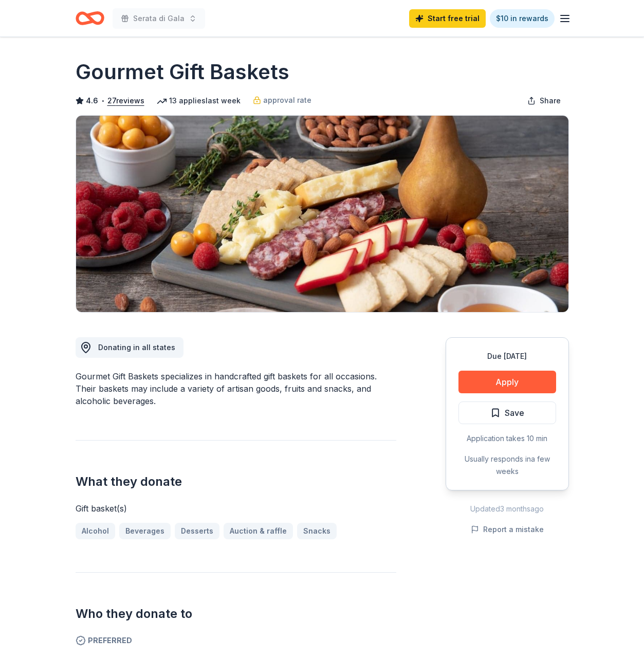  Describe the element at coordinates (550, 101) in the screenshot. I see `span: Share` at that location.